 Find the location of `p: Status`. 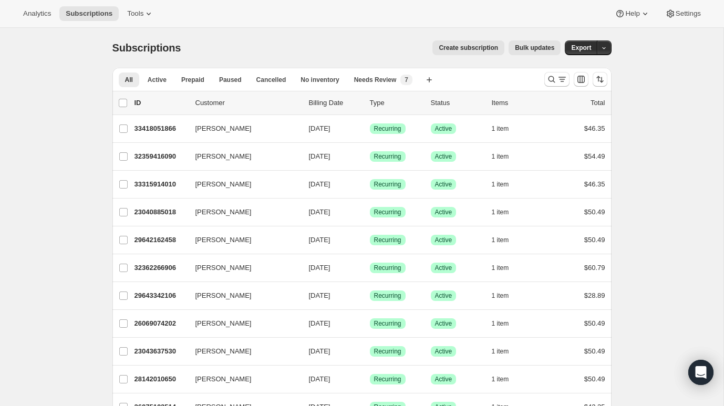

p: Status is located at coordinates (457, 103).